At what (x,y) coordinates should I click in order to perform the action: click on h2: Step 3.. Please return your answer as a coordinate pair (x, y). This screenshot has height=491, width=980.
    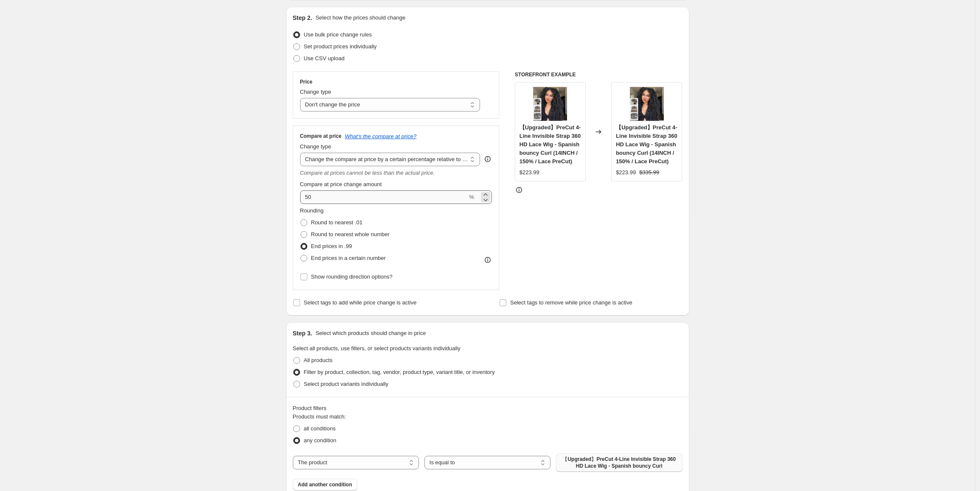
    Looking at the image, I should click on (303, 334).